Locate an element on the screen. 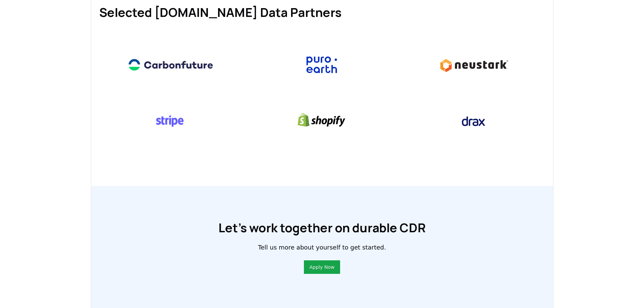 The height and width of the screenshot is (308, 644). img: Puro.earth logo is located at coordinates (322, 65).